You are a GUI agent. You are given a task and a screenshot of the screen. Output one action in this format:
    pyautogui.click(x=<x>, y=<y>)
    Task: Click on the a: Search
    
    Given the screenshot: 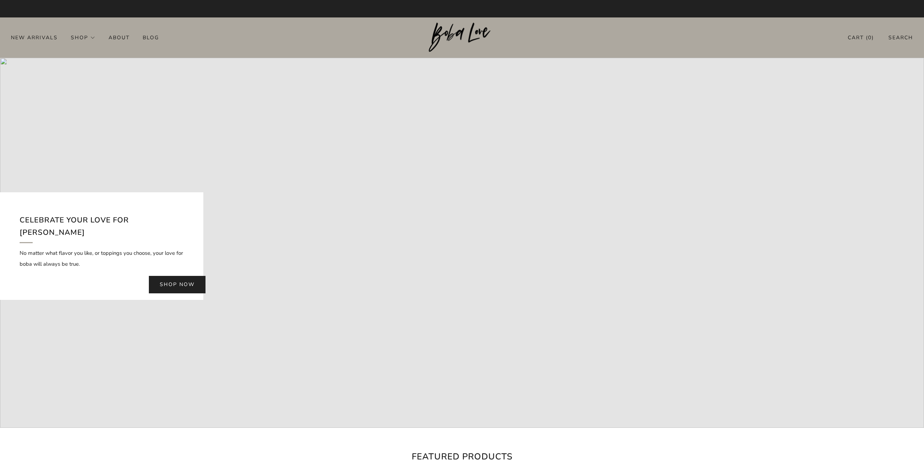 What is the action you would take?
    pyautogui.click(x=901, y=37)
    